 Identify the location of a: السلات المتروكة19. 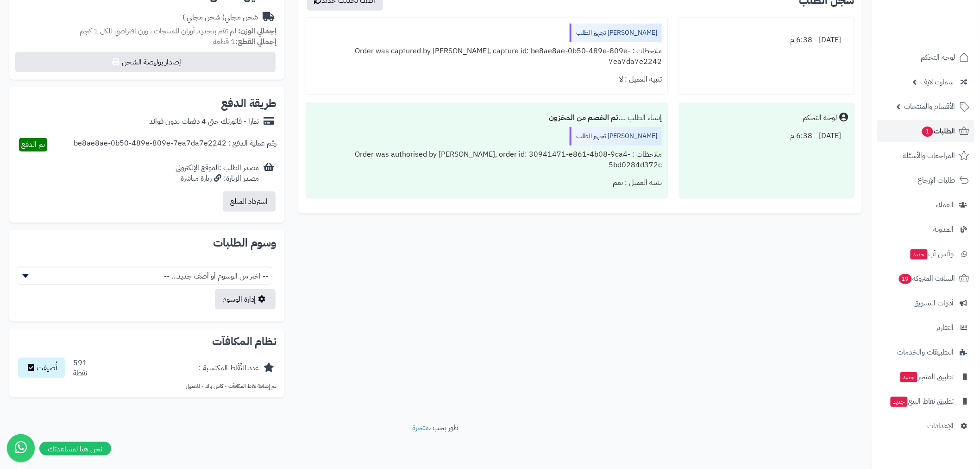
(926, 279).